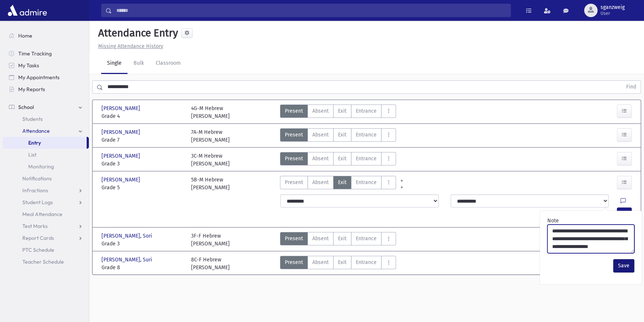 The image size is (644, 322). I want to click on span: Infractions, so click(35, 190).